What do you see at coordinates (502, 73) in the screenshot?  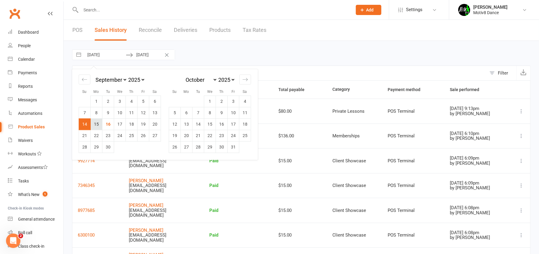 I see `button: Filter` at bounding box center [502, 73].